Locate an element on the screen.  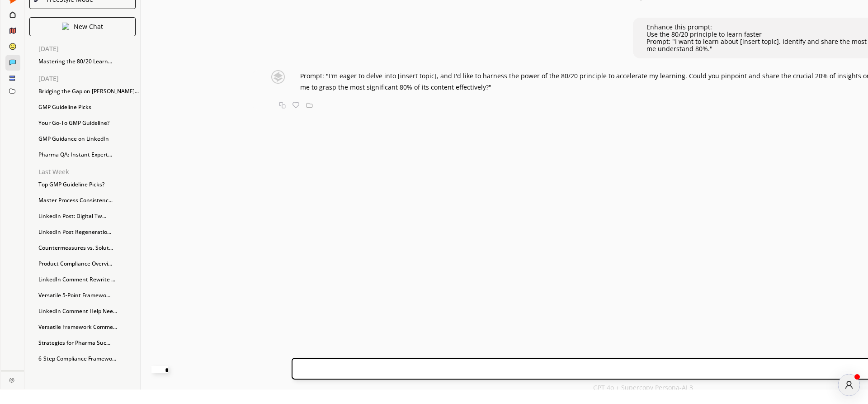
p: New Chat is located at coordinates (88, 27).